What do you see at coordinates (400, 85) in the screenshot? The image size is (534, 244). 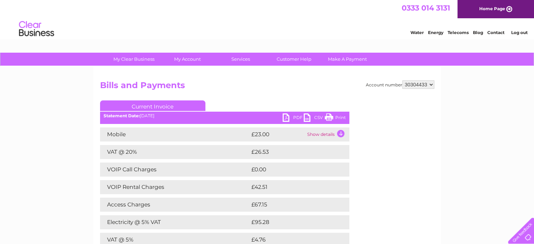 I see `div: Account number` at bounding box center [400, 85].